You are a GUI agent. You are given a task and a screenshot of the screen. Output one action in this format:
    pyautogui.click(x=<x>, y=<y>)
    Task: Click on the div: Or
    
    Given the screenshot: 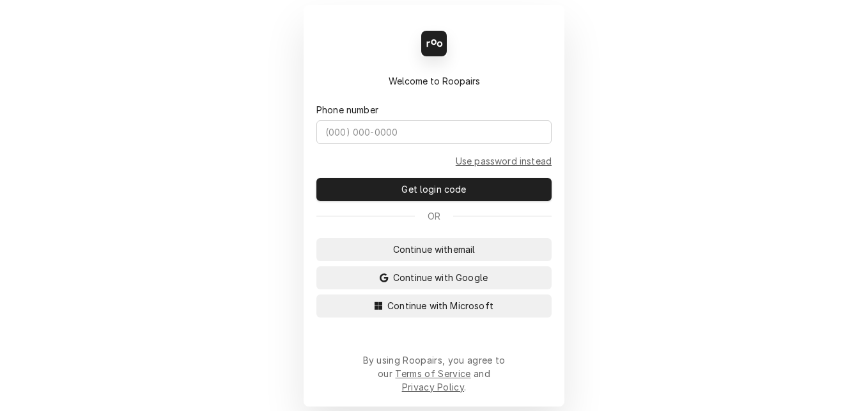 What is the action you would take?
    pyautogui.click(x=434, y=215)
    